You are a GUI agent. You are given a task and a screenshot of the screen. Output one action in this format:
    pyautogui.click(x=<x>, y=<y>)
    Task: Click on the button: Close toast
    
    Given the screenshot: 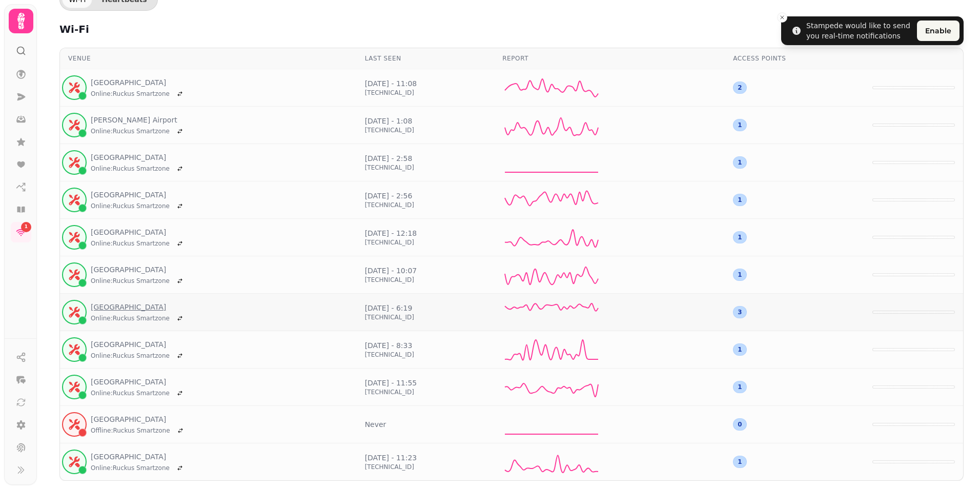 What is the action you would take?
    pyautogui.click(x=782, y=17)
    